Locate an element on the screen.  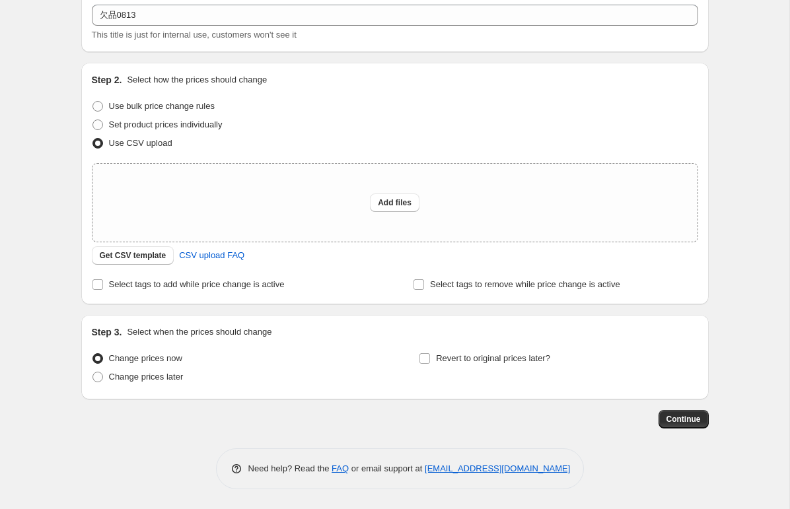
span: Select tags to remove while price change is active is located at coordinates (525, 284).